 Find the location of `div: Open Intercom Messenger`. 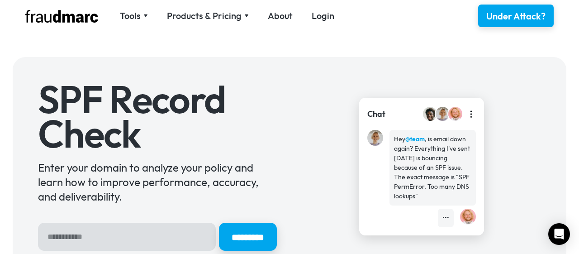

div: Open Intercom Messenger is located at coordinates (559, 234).